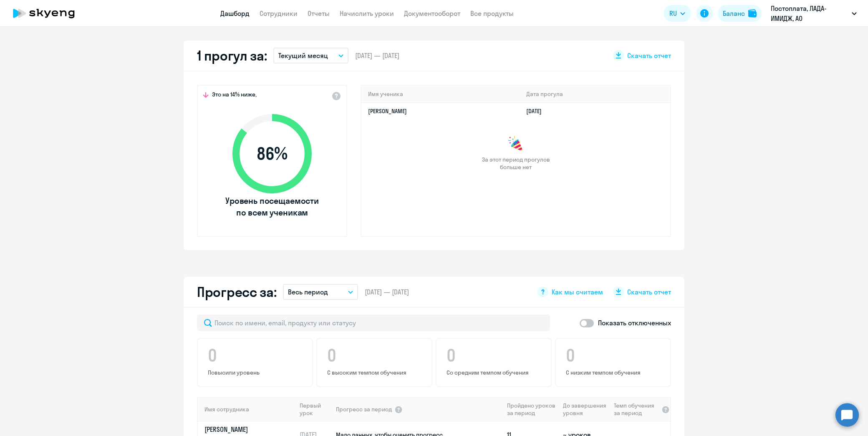  Describe the element at coordinates (303, 56) in the screenshot. I see `p: Текущий месяц` at that location.